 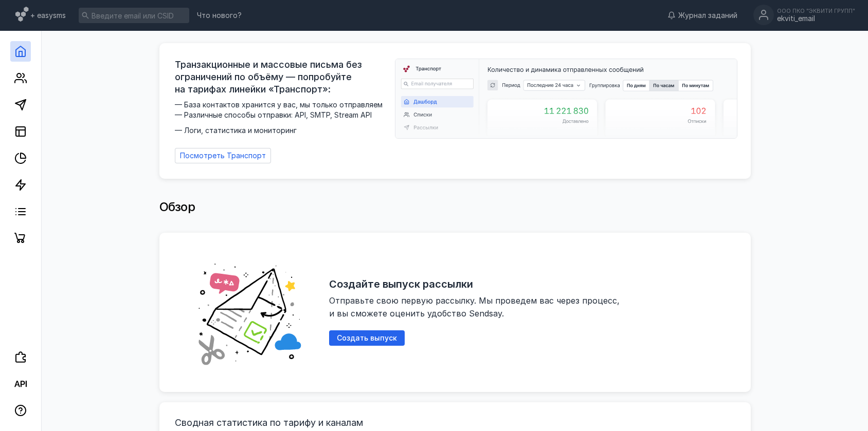 I want to click on a: Журнал заданий, so click(x=703, y=15).